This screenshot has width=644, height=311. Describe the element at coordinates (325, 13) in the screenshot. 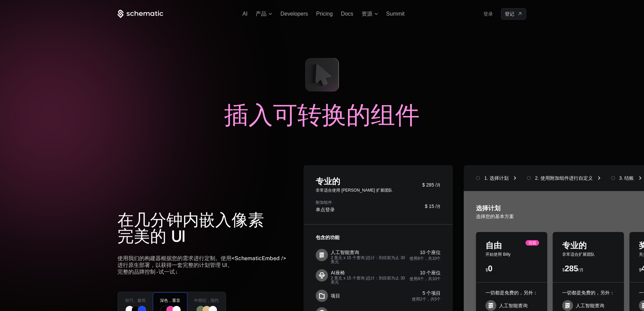

I see `span: Pricing` at that location.